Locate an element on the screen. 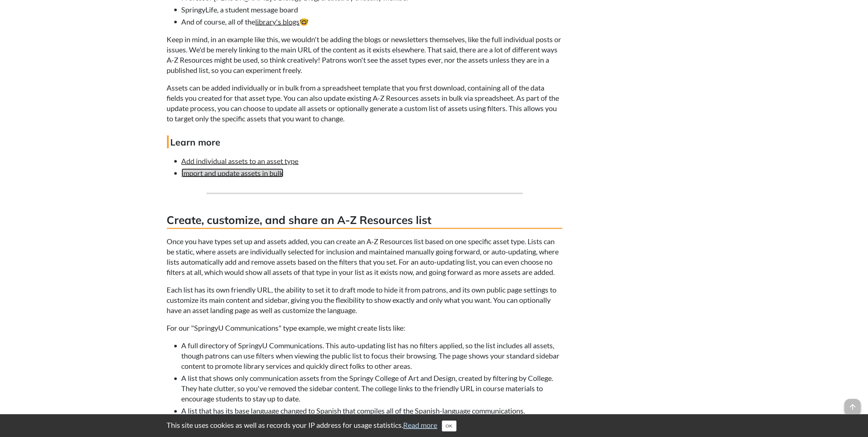 The image size is (868, 437). a: Add individual assets to an asset type is located at coordinates (240, 161).